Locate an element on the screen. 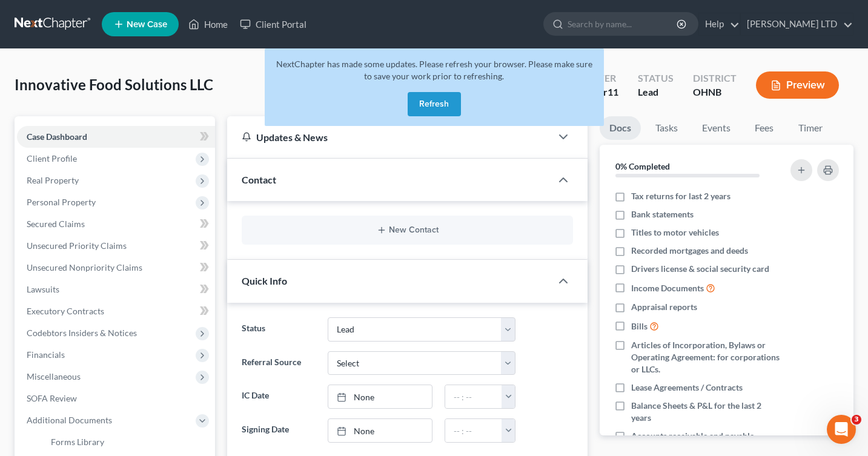 This screenshot has width=868, height=456. span: Drivers license & social security card is located at coordinates (700, 269).